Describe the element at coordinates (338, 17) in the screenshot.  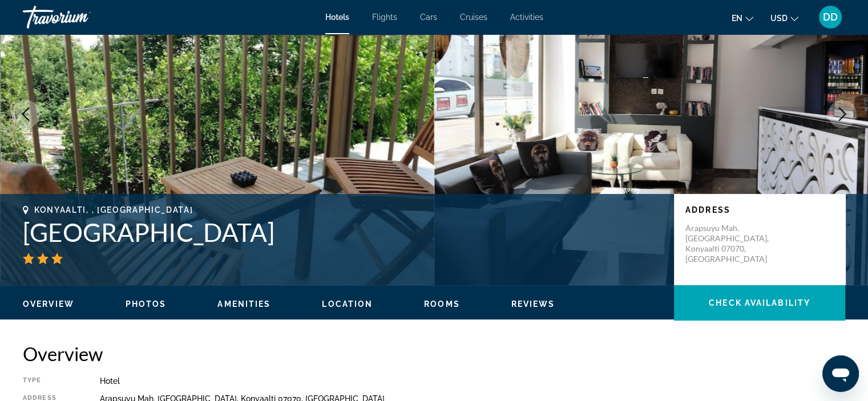
I see `a: Hotels` at that location.